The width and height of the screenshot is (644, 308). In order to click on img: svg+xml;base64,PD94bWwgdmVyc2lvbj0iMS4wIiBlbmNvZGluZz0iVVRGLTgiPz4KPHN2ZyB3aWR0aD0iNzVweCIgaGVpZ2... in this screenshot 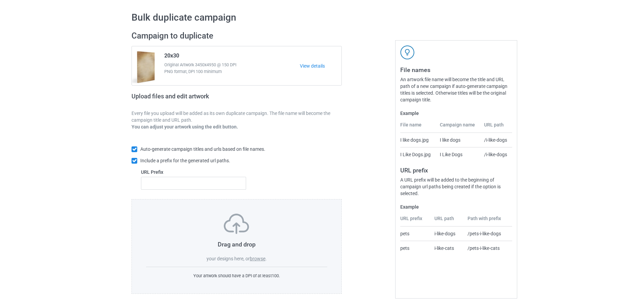, I will do `click(236, 224)`.